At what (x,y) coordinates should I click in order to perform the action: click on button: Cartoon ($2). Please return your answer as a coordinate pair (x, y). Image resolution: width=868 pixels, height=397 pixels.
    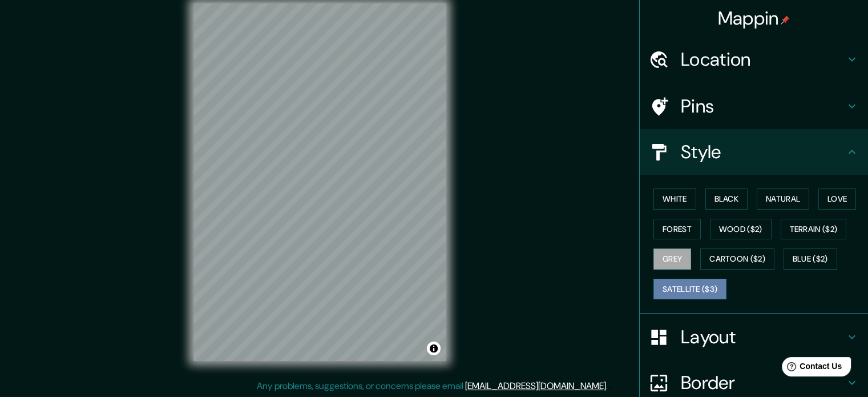
    Looking at the image, I should click on (737, 259).